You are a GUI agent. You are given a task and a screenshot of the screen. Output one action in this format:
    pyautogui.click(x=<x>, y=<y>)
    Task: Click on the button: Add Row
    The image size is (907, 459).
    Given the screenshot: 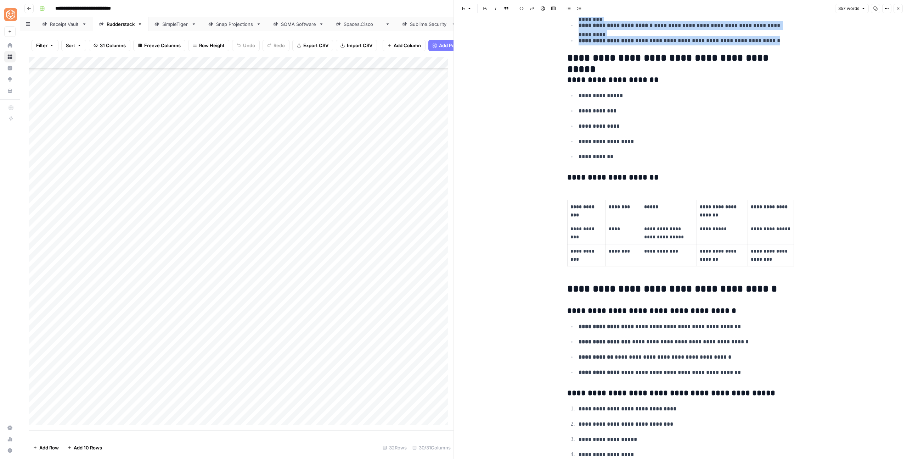 What is the action you would take?
    pyautogui.click(x=46, y=447)
    